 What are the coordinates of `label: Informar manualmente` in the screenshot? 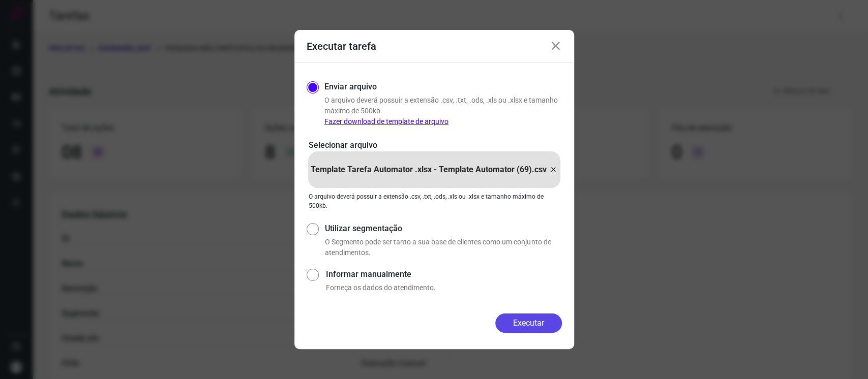 It's located at (443, 274).